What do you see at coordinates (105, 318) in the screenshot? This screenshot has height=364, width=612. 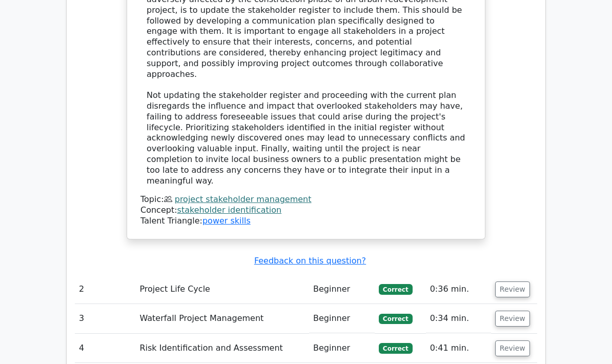 I see `td: 3` at bounding box center [105, 318].